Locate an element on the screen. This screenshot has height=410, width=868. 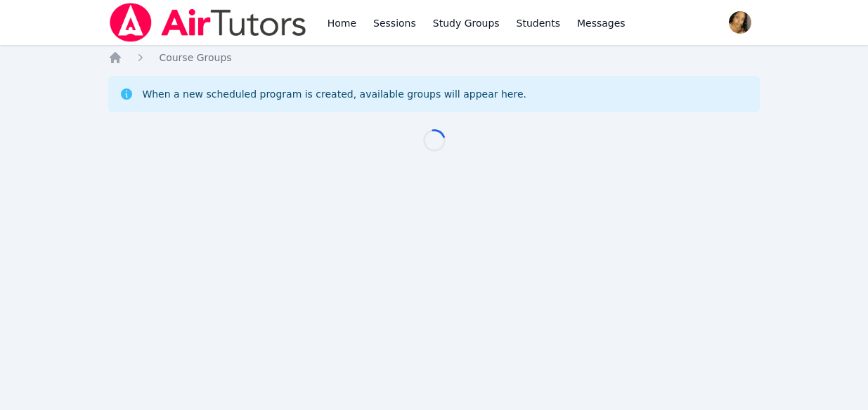
nav: Breadcrumb is located at coordinates (434, 57).